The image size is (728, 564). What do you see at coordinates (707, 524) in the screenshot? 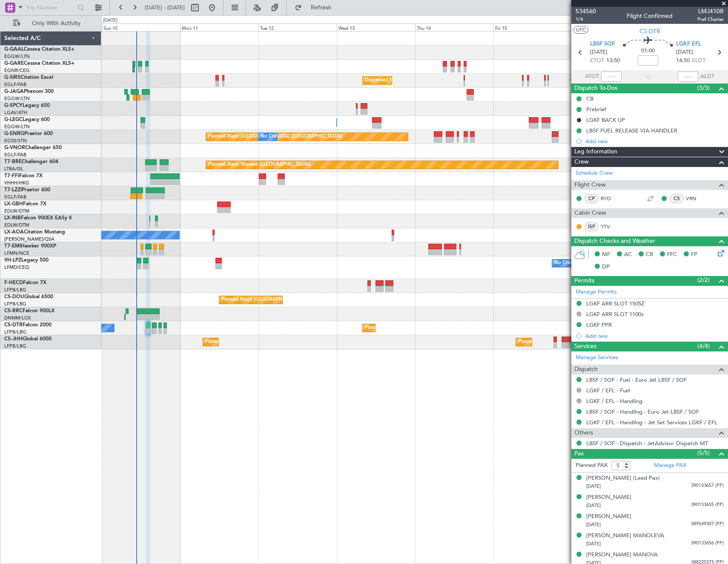
I see `span: 389549307 (PP)` at bounding box center [707, 524].